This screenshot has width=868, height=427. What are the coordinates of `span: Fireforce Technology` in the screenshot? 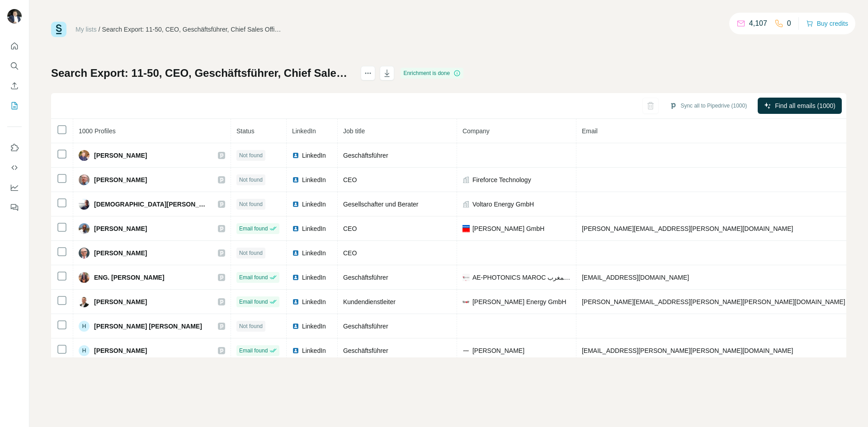 It's located at (502, 180).